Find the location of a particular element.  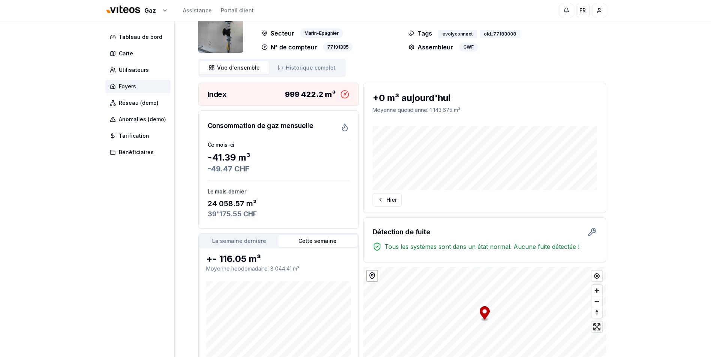

p: N° de compteur is located at coordinates (289, 47).